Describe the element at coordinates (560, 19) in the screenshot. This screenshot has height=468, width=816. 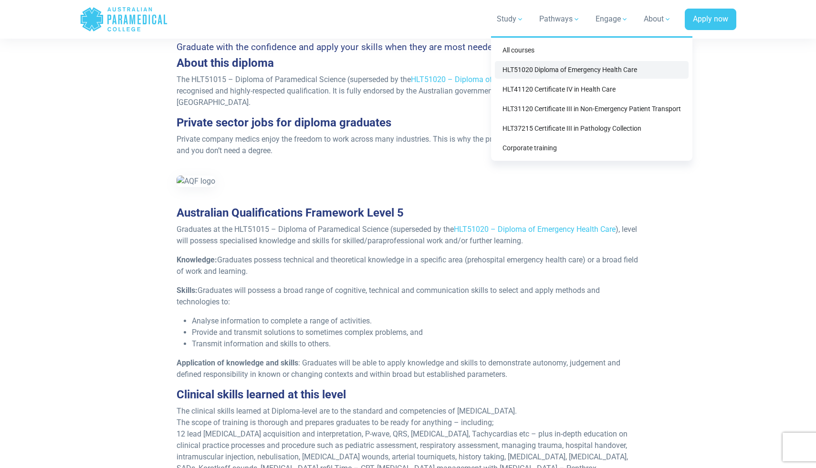
I see `a: Pathways` at that location.